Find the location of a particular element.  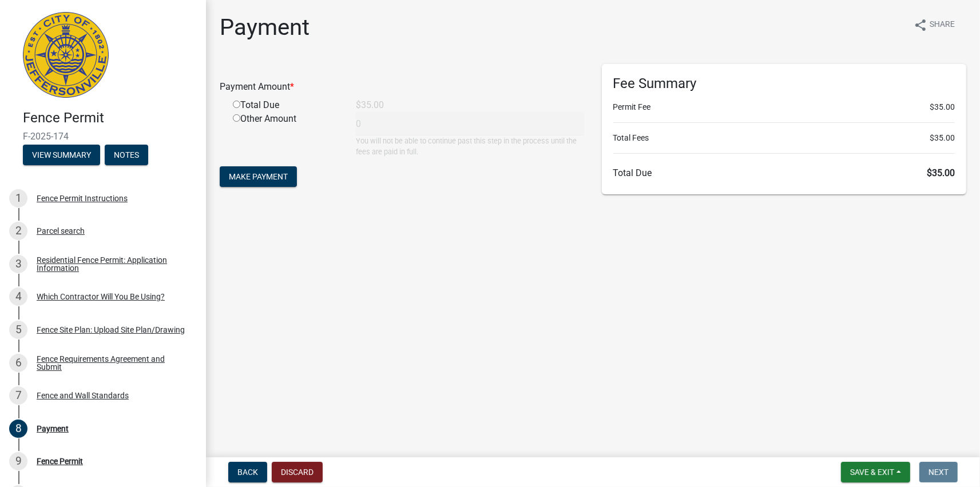

div: Fence Site Plan: Upload Site Plan/Drawing is located at coordinates (110, 330).